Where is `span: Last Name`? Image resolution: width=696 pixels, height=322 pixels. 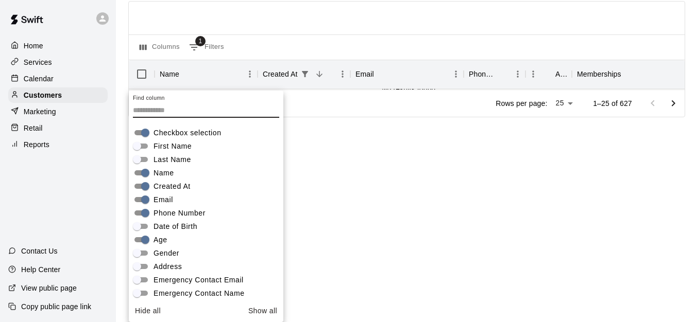
span: Last Name is located at coordinates (172, 160).